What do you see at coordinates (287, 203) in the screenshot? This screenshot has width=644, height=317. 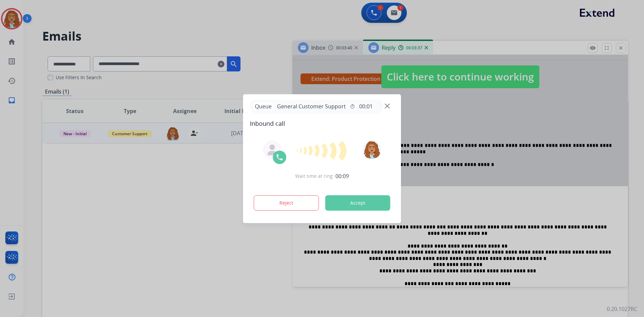 I see `button: Reject` at bounding box center [287, 203].